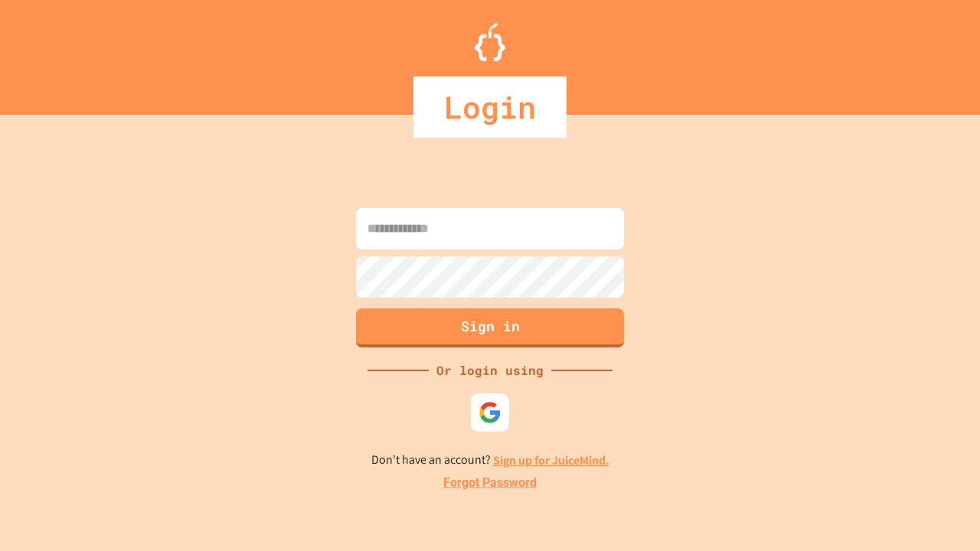 The height and width of the screenshot is (551, 980). Describe the element at coordinates (490, 482) in the screenshot. I see `a: Forgot Password` at that location.